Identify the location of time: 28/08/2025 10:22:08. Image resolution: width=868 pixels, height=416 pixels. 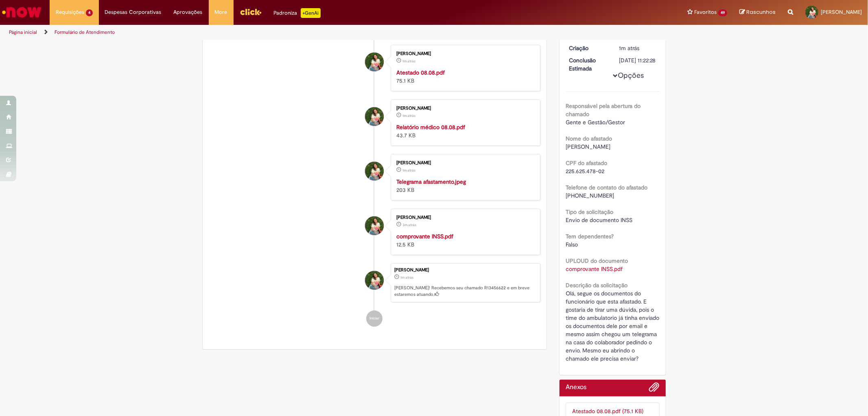
(409, 170).